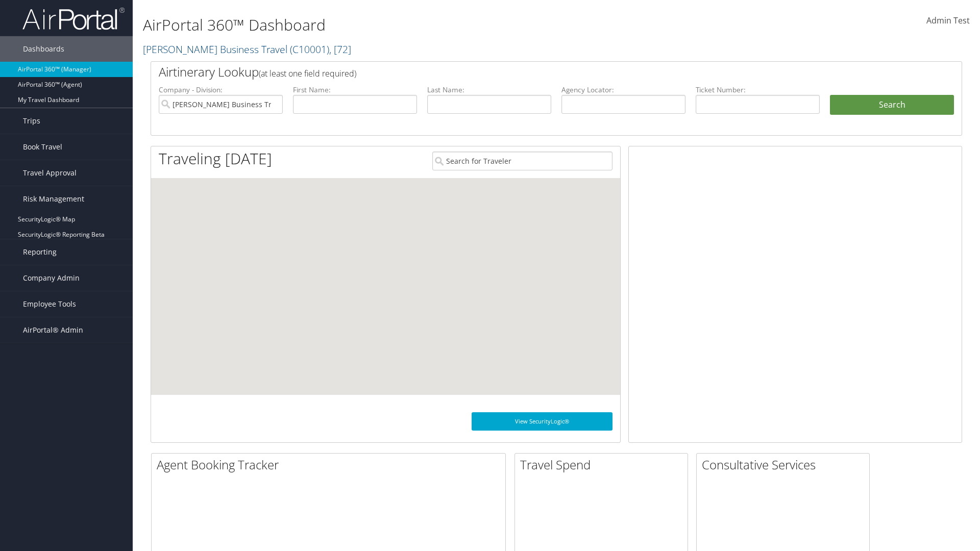  What do you see at coordinates (44, 49) in the screenshot?
I see `span: Dashboards` at bounding box center [44, 49].